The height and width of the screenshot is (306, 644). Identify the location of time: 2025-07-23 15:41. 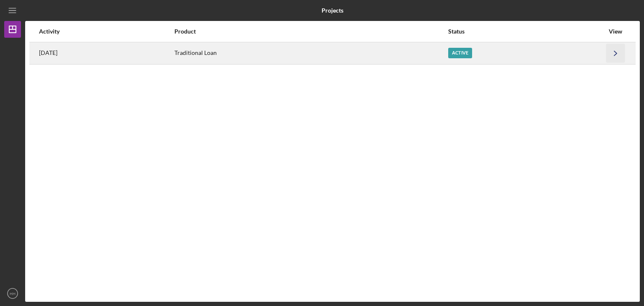
(48, 53).